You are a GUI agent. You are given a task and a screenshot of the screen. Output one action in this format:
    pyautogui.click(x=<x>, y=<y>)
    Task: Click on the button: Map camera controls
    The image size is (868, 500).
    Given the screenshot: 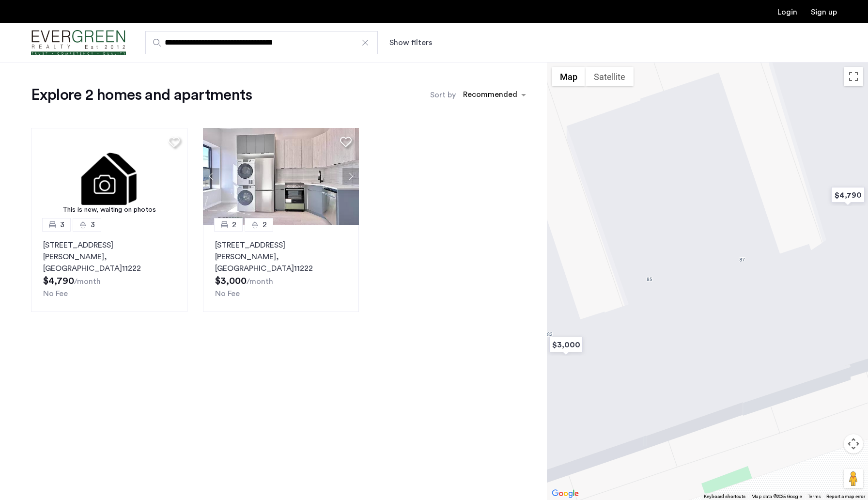 What is the action you would take?
    pyautogui.click(x=854, y=444)
    